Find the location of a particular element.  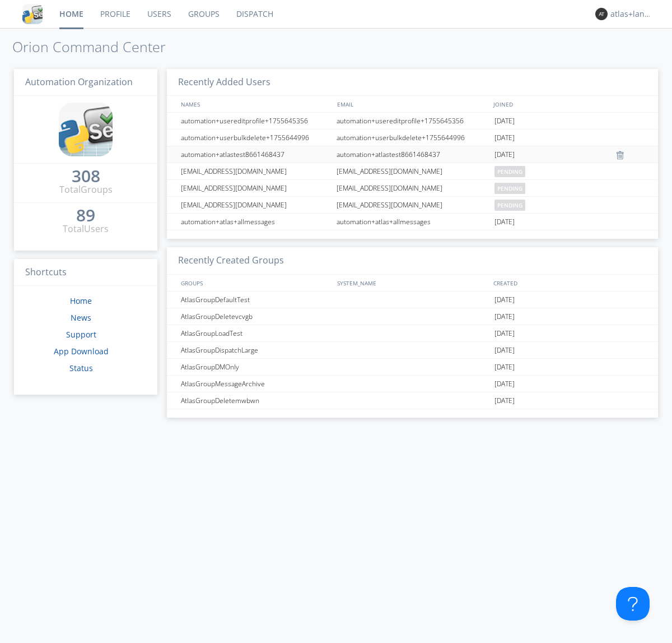

img: 373638.png is located at coordinates (602, 14).